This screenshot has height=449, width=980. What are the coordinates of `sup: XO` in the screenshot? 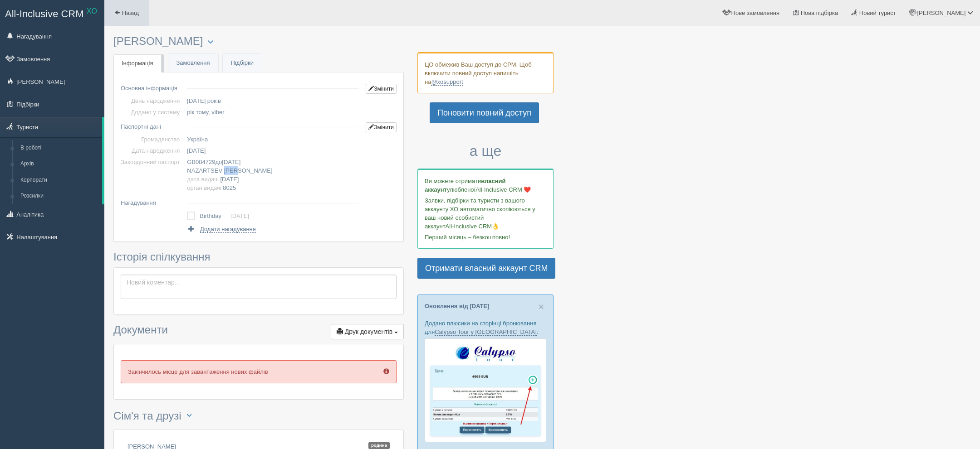 It's located at (91, 10).